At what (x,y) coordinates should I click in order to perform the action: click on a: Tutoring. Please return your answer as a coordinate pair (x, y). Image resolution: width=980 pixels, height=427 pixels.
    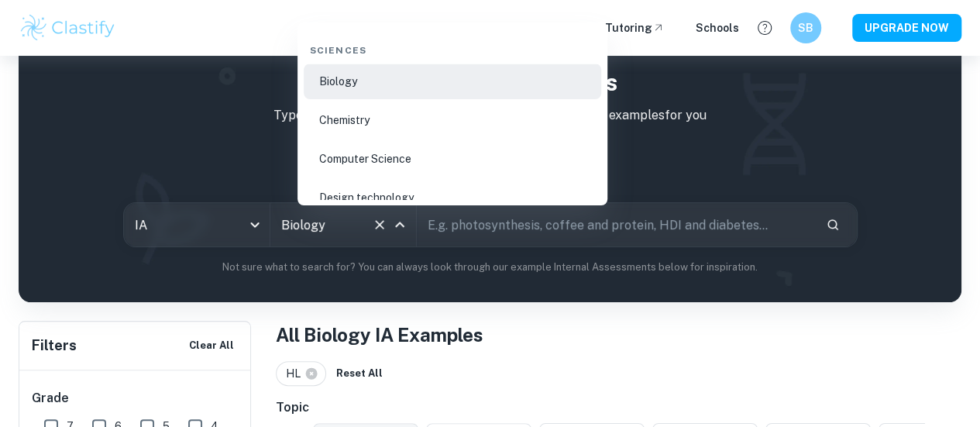
    Looking at the image, I should click on (635, 28).